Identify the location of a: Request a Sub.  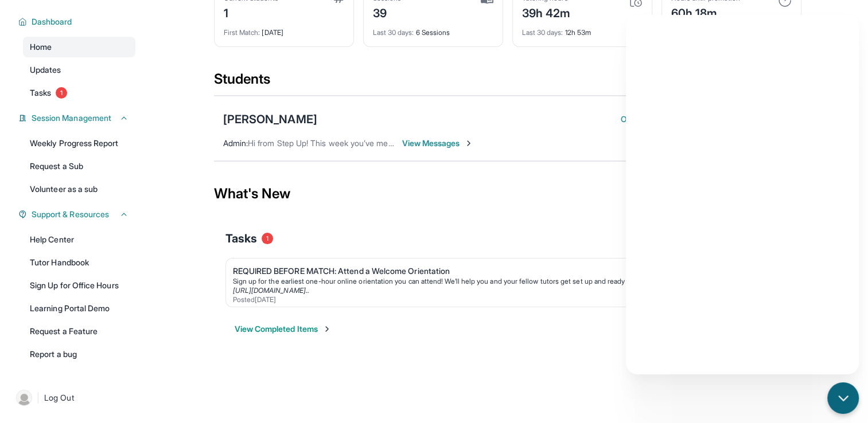
(79, 166).